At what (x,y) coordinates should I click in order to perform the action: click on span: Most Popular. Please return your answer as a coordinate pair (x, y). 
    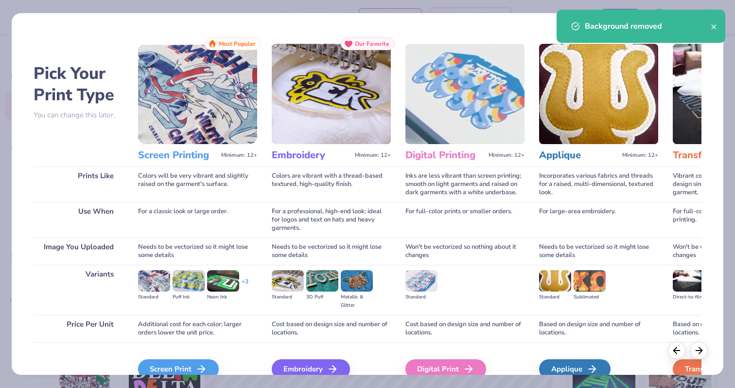
    Looking at the image, I should click on (237, 44).